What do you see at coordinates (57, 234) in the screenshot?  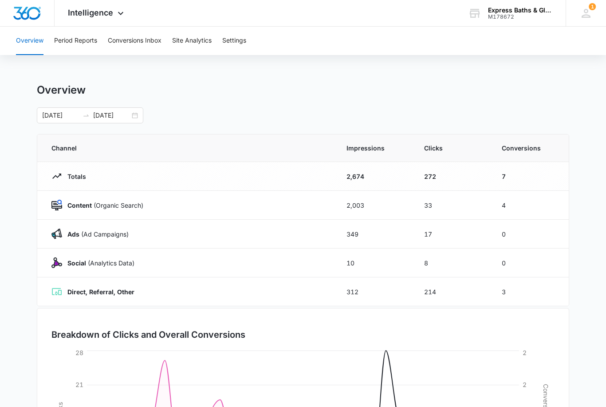 I see `img: Ads` at bounding box center [57, 234].